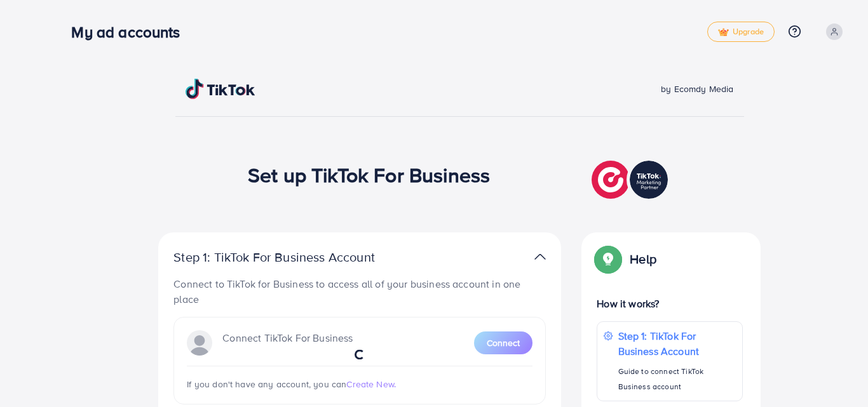 The width and height of the screenshot is (868, 407). What do you see at coordinates (697, 89) in the screenshot?
I see `span: by Ecomdy Media` at bounding box center [697, 89].